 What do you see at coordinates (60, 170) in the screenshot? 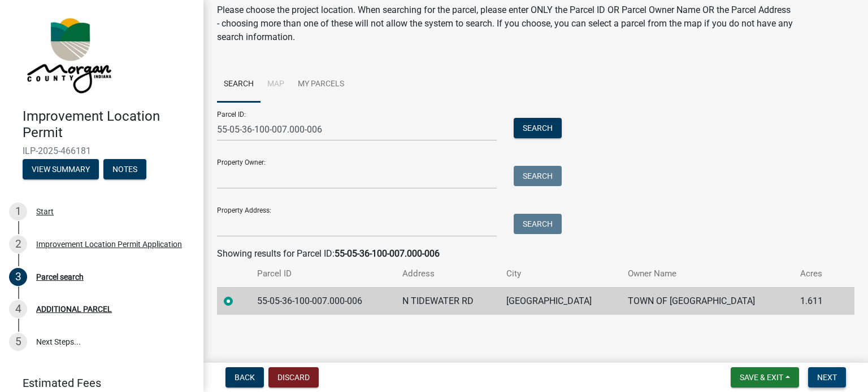
I see `button: View Summary` at bounding box center [60, 170].